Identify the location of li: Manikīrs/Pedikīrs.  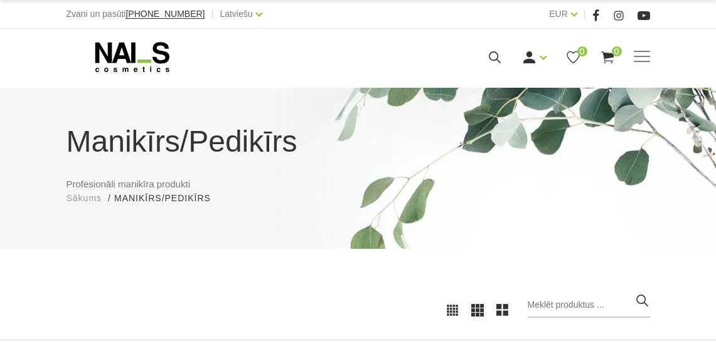
(169, 198).